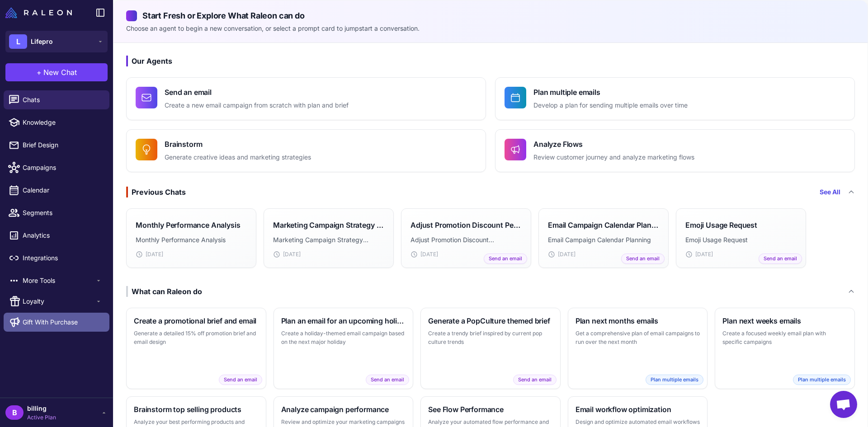 The height and width of the screenshot is (427, 868). Describe the element at coordinates (196, 348) in the screenshot. I see `button: Create a promotional brief and emailGenerate a detailed 15% off promotion brief and email designS...` at that location.